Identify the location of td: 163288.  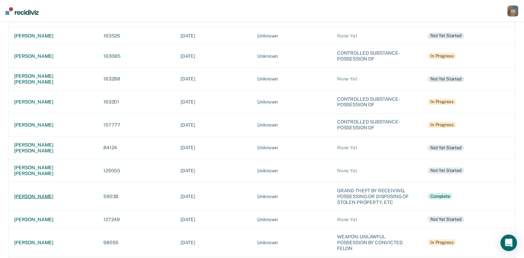
(136, 79).